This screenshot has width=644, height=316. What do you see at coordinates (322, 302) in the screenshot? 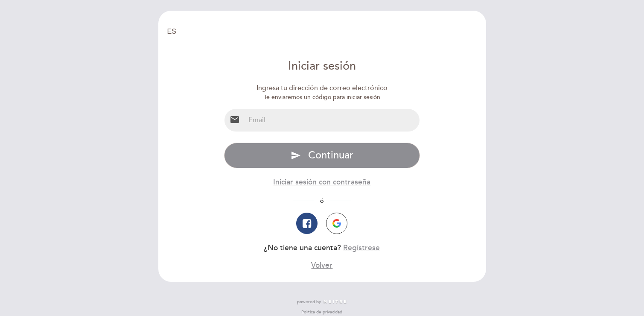
I see `a: powered by` at bounding box center [322, 302].